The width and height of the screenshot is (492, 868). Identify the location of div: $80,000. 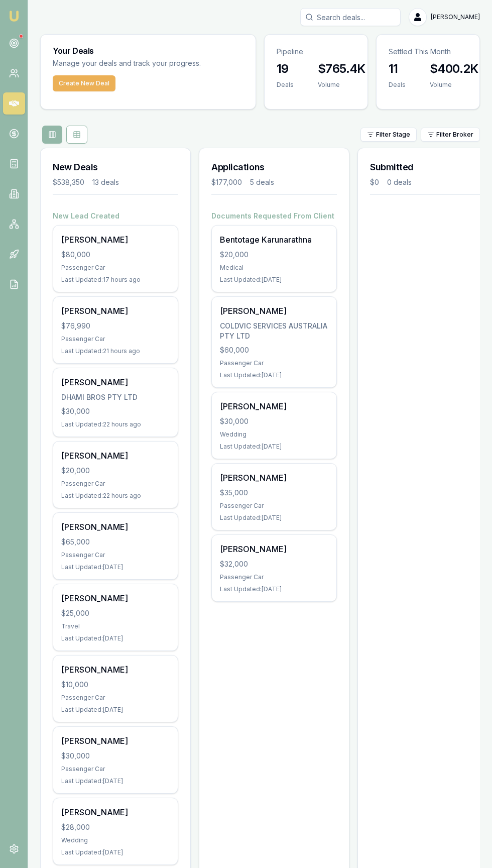
(116, 254).